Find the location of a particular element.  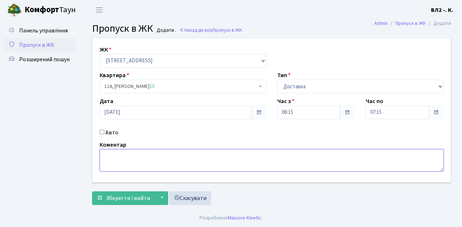

a: Скасувати is located at coordinates (190, 198).